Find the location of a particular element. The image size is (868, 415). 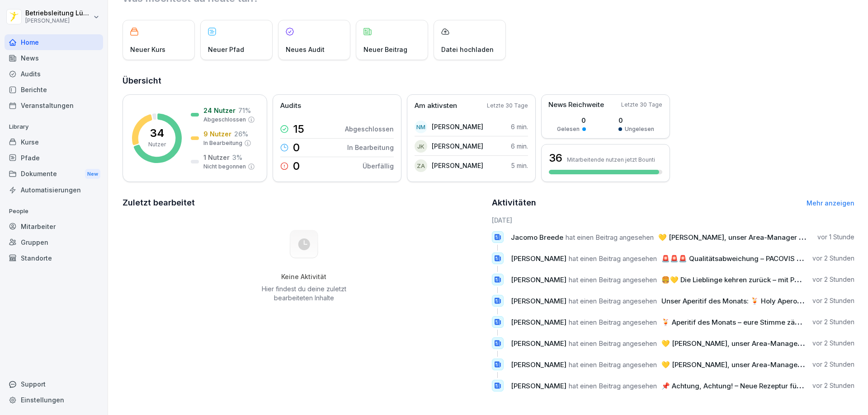

div: Dokumente is located at coordinates (54, 174).